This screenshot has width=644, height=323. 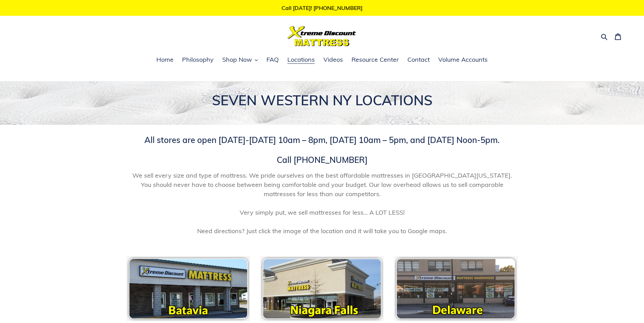 I want to click on a: Volume Accounts, so click(x=463, y=60).